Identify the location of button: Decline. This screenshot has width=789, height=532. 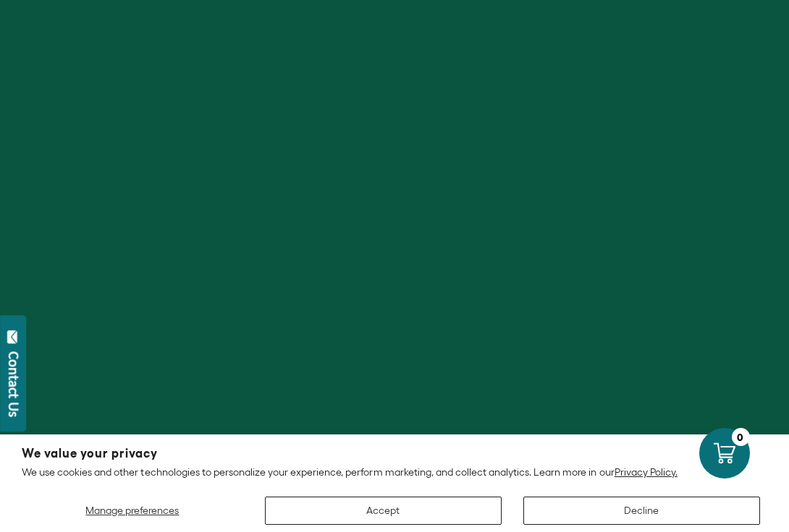
(642, 511).